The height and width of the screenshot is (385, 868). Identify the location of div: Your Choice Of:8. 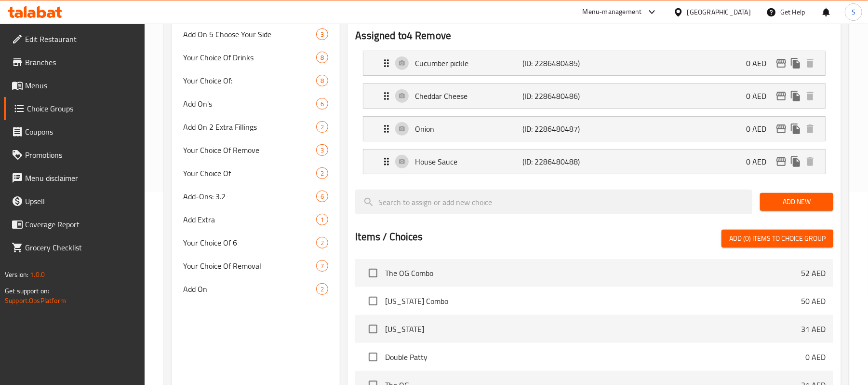
(255, 81).